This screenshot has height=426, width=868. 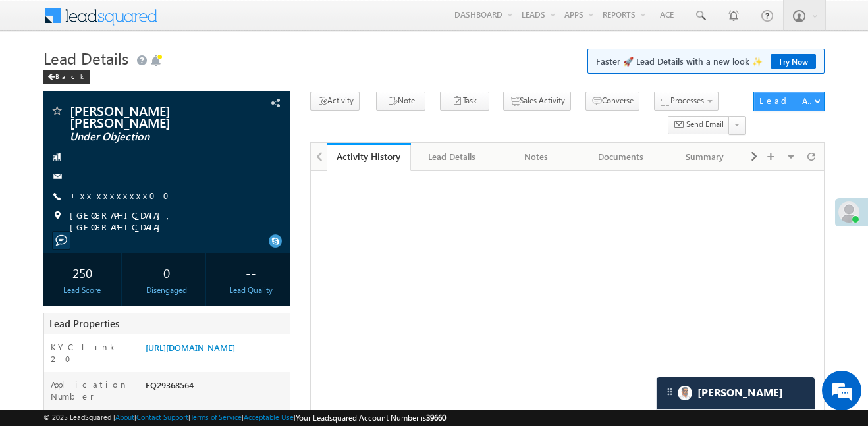 What do you see at coordinates (244, 417) in the screenshot?
I see `span: © 2025 LeadSquared | | | | |` at bounding box center [244, 417].